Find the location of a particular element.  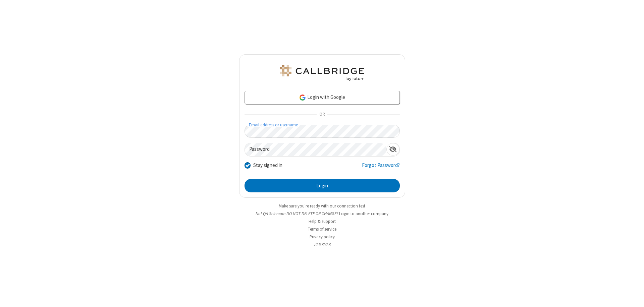

a: Forgot Password? is located at coordinates (381, 168).